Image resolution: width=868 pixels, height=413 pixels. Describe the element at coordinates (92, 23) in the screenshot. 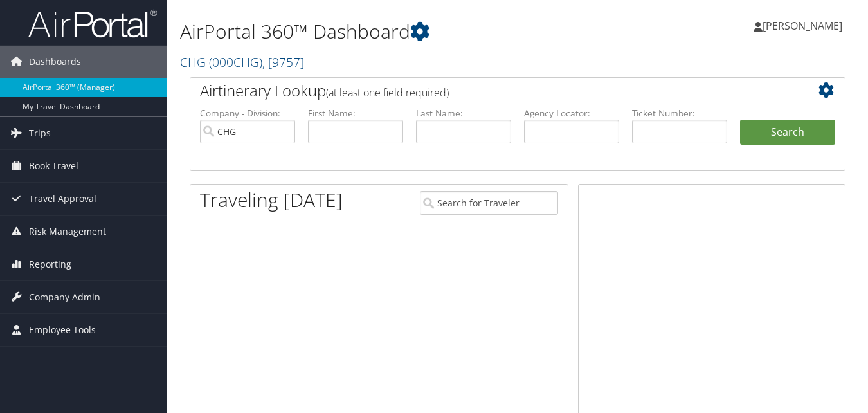

I see `img: airportal-logo.png` at that location.